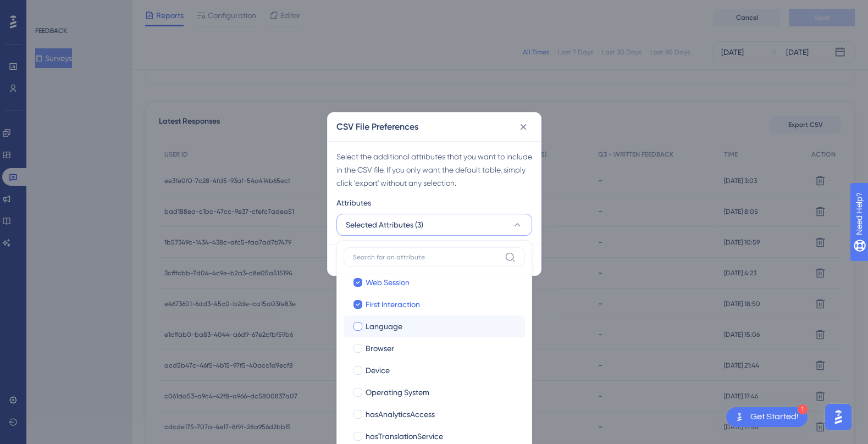 This screenshot has height=444, width=868. Describe the element at coordinates (434, 170) in the screenshot. I see `div: Select the additional attributes that you want to include in the CSV file. If you only want the d...` at that location.